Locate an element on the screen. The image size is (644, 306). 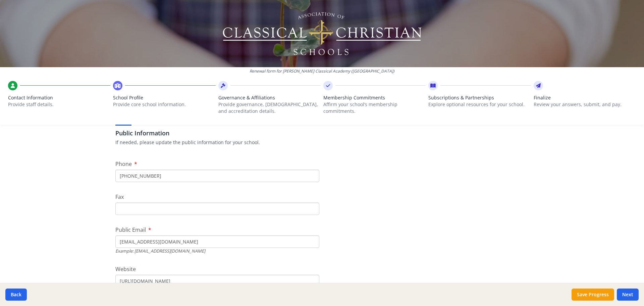
button: Save Progress is located at coordinates (593, 294).